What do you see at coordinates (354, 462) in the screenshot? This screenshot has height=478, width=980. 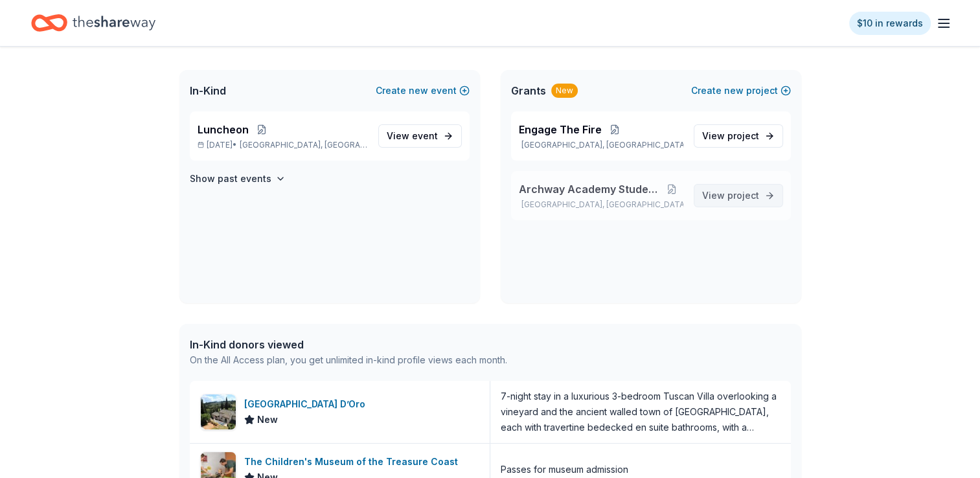 I see `div: The Children's Museum of the Treasure Coast` at bounding box center [354, 462].